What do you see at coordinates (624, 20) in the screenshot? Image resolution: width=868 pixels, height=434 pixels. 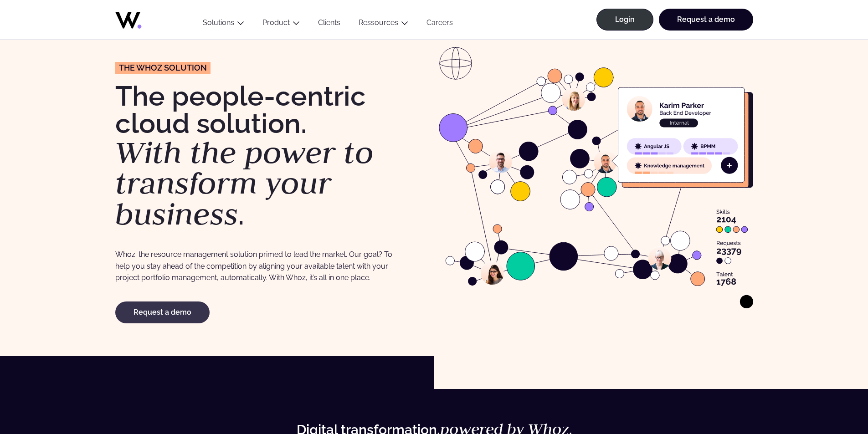 I see `a: Login` at bounding box center [624, 20].